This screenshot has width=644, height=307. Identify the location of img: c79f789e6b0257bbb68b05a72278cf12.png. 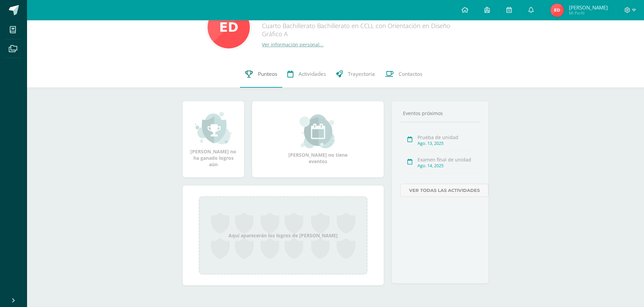
(228, 27).